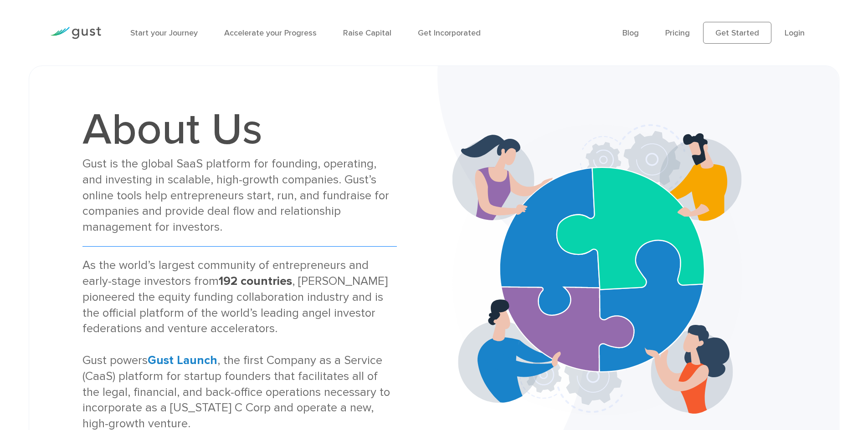 This screenshot has width=868, height=430. Describe the element at coordinates (255, 281) in the screenshot. I see `strong: 192 countries` at that location.